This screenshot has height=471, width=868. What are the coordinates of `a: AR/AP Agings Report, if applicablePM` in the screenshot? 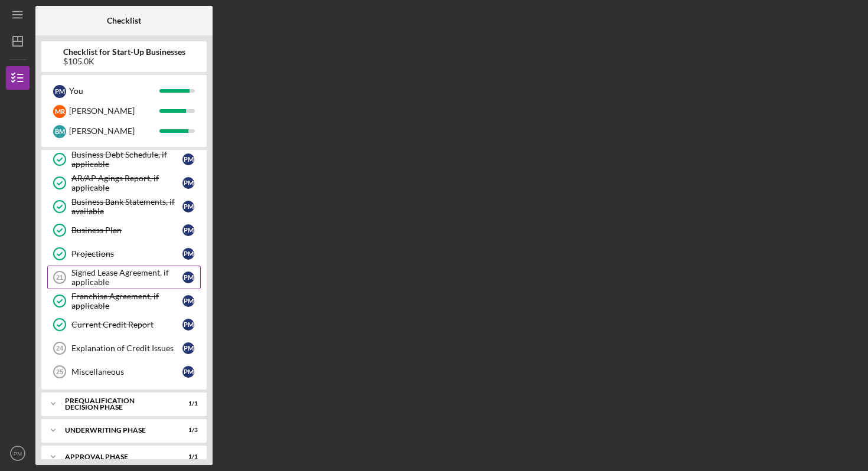 It's located at (124, 183).